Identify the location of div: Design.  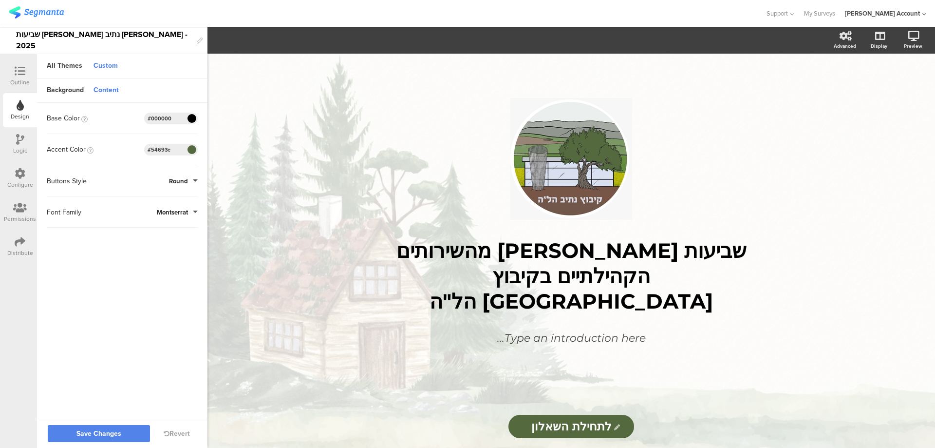
(20, 116).